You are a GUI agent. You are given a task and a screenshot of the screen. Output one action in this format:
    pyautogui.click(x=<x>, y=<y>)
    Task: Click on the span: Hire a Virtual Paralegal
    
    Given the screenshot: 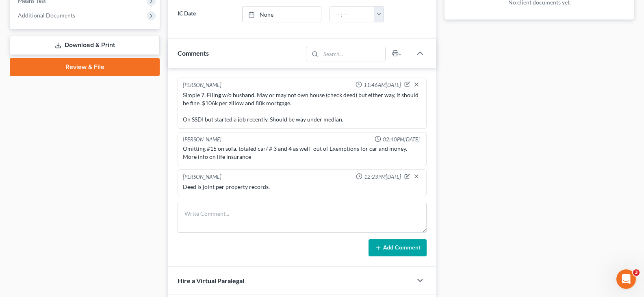 What is the action you would take?
    pyautogui.click(x=211, y=280)
    